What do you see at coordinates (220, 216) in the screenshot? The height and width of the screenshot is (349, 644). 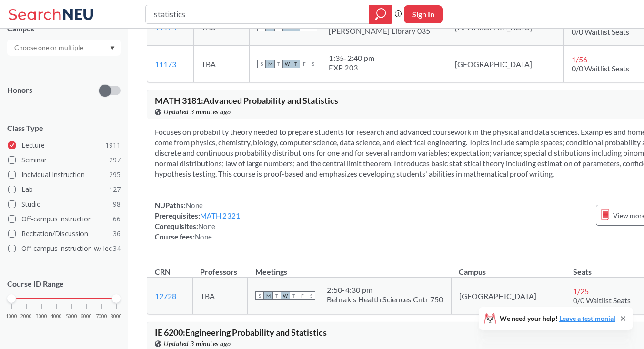 I see `a: MATH 2321` at bounding box center [220, 216].